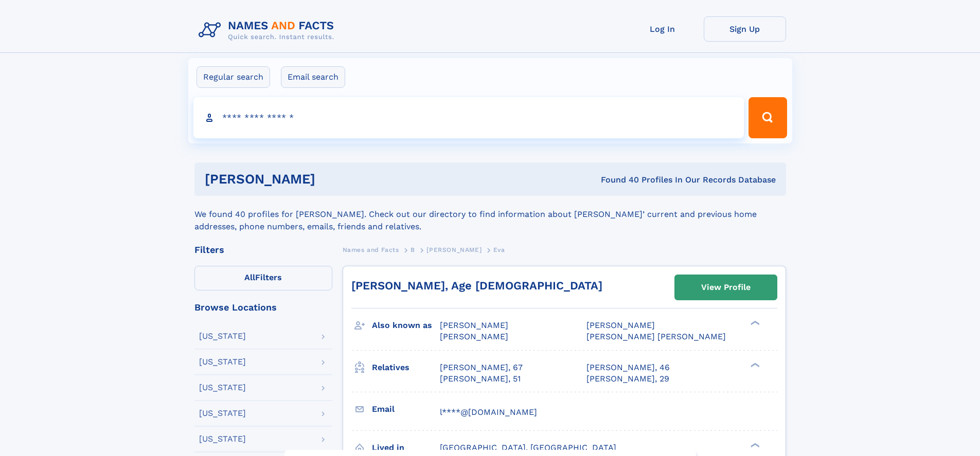  I want to click on label: Regular search, so click(233, 77).